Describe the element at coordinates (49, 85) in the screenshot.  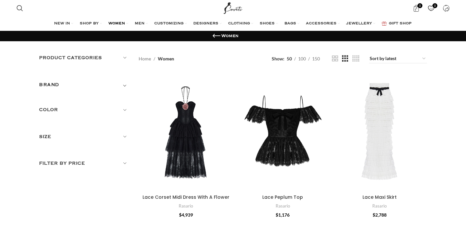
I see `h5: BRAND` at that location.